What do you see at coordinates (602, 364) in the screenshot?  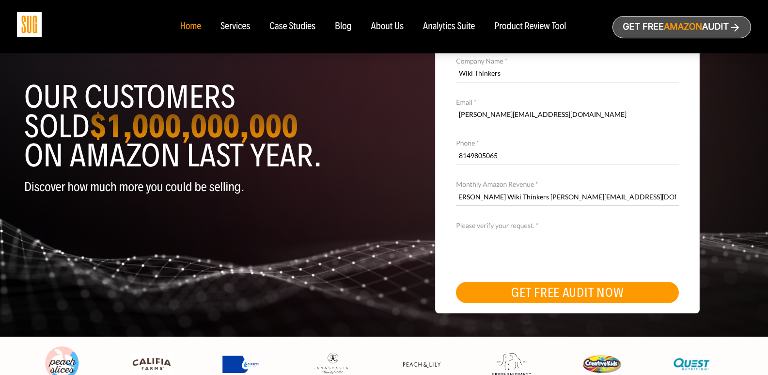 I see `img: Creative Kids` at bounding box center [602, 364].